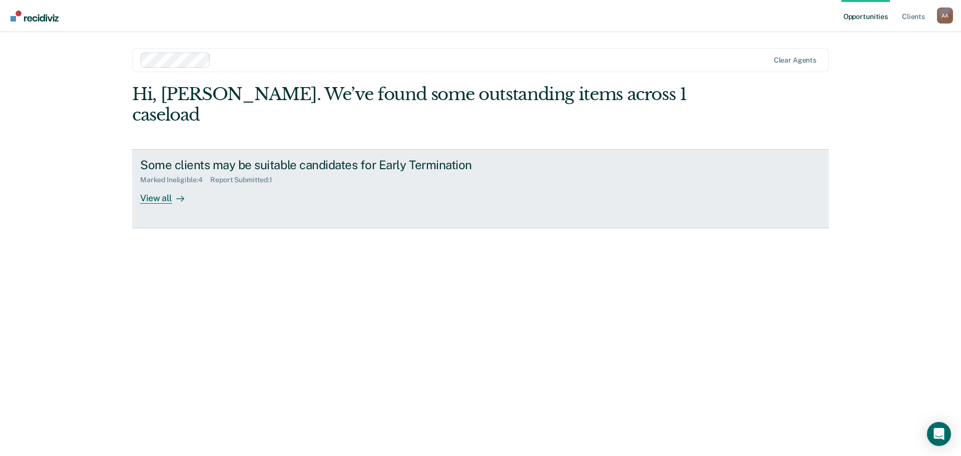 This screenshot has height=456, width=961. What do you see at coordinates (939, 434) in the screenshot?
I see `div: Open Intercom Messenger` at bounding box center [939, 434].